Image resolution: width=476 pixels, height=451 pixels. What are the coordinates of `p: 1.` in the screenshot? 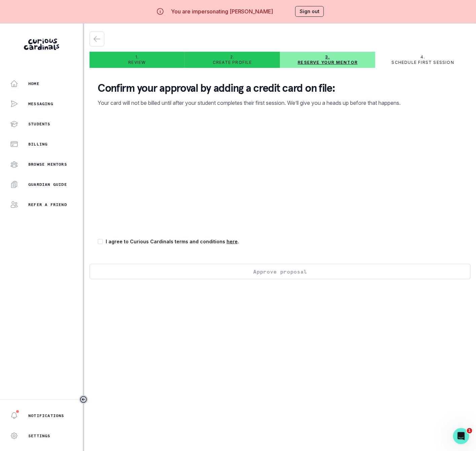 It's located at (137, 57).